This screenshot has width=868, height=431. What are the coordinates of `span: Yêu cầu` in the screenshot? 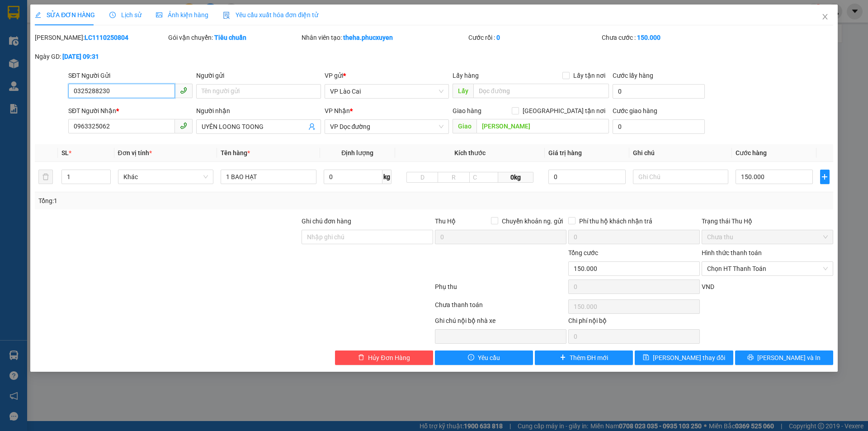 It's located at (489, 358).